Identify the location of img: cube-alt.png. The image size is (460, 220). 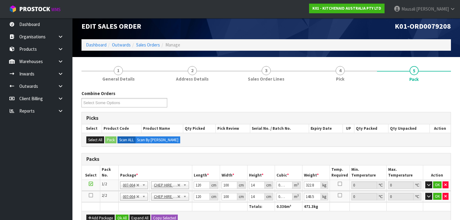
(13, 9).